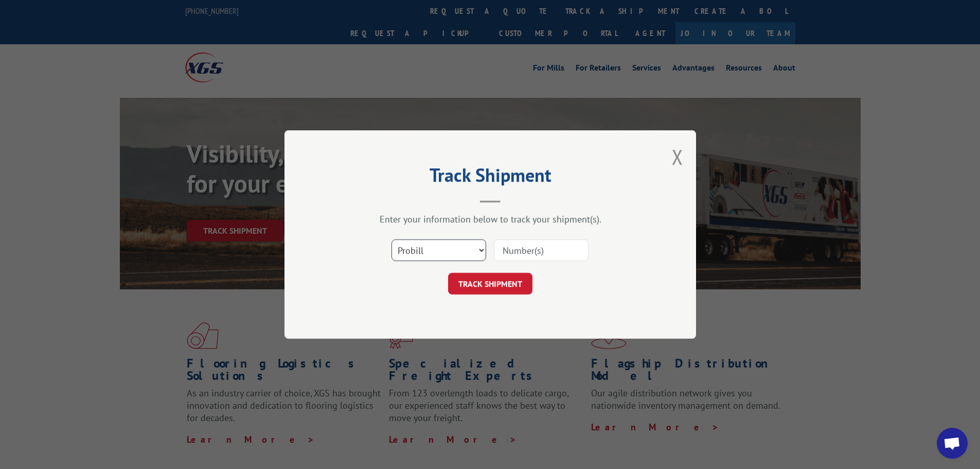  I want to click on button: TRACK SHIPMENT, so click(490, 283).